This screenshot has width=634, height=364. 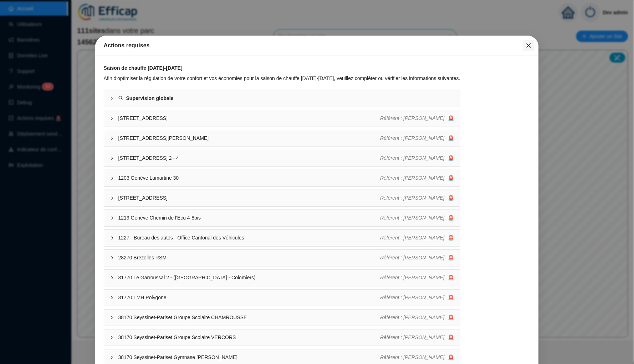 What do you see at coordinates (150, 98) in the screenshot?
I see `strong: Supervision globale` at bounding box center [150, 98].